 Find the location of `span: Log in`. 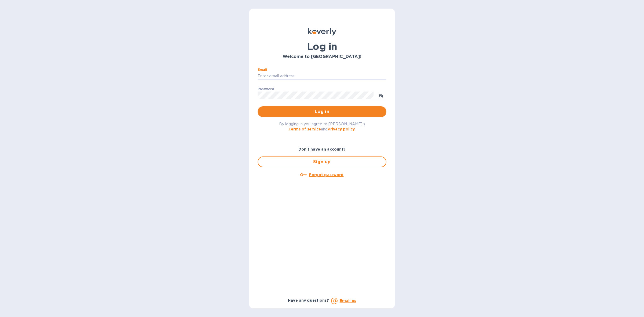

span: Log in is located at coordinates (322, 111).